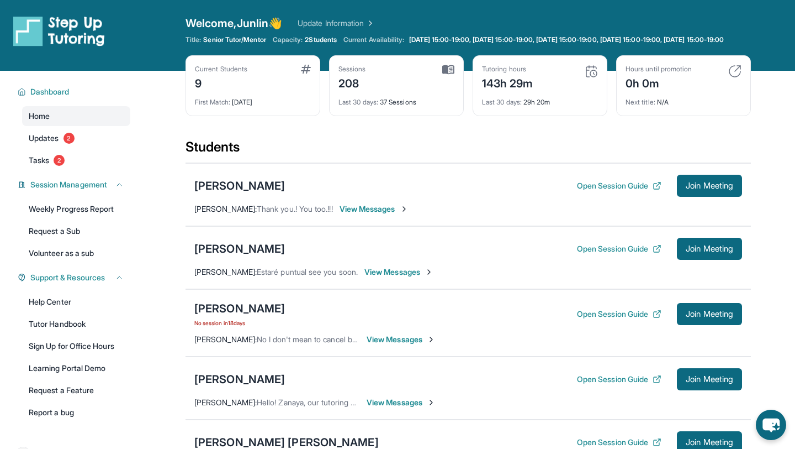 Image resolution: width=795 pixels, height=449 pixels. What do you see at coordinates (508, 69) in the screenshot?
I see `div: Tutoring hours` at bounding box center [508, 69].